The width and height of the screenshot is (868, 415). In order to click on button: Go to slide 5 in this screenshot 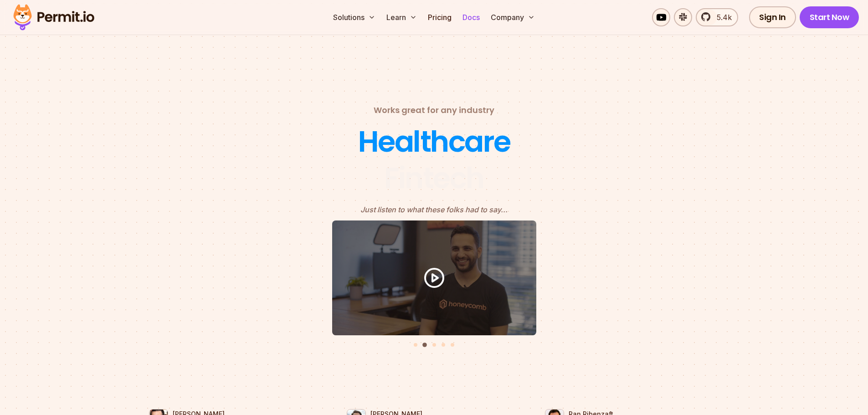, I will do `click(453, 345)`.